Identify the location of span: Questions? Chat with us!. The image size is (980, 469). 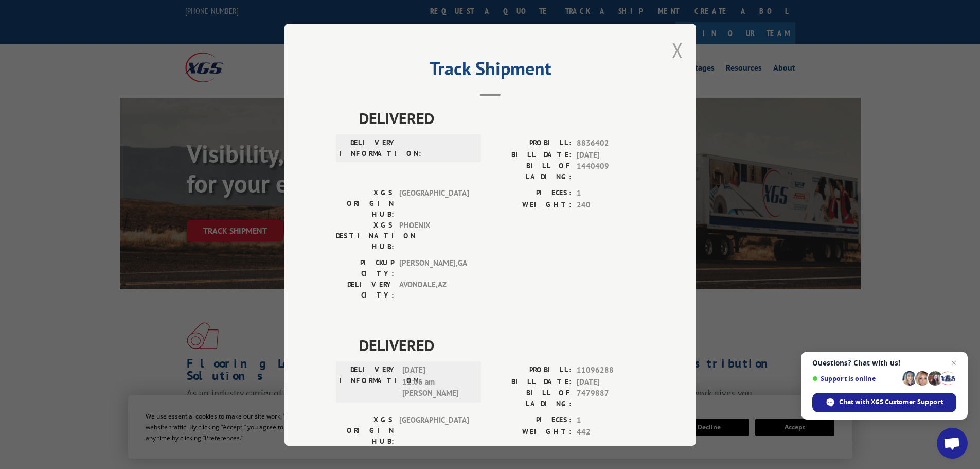
(884, 363).